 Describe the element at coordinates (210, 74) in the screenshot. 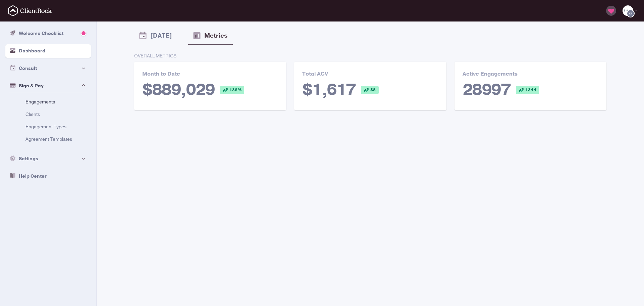

I see `div: Month to Date` at that location.